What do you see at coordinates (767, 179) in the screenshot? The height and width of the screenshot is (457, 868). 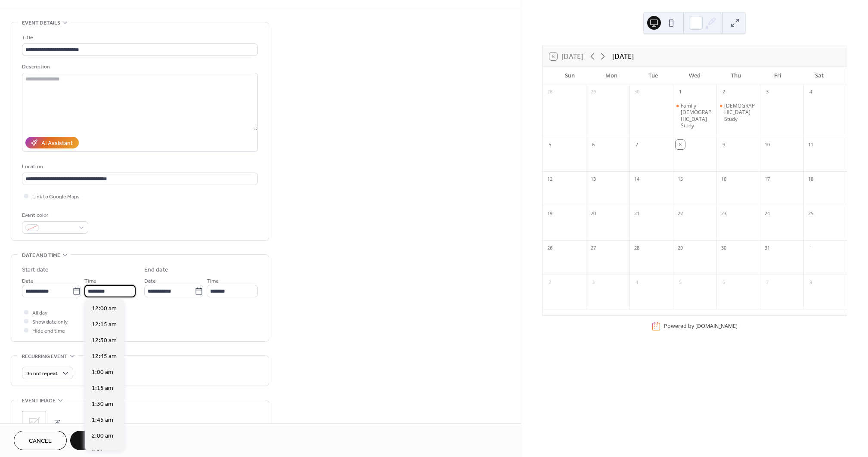 I see `div: 17` at bounding box center [767, 179].